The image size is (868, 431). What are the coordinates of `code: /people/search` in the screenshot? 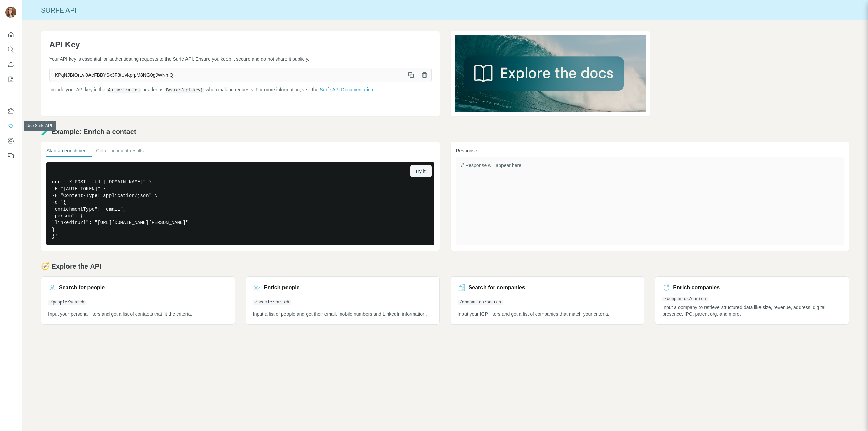 It's located at (67, 303).